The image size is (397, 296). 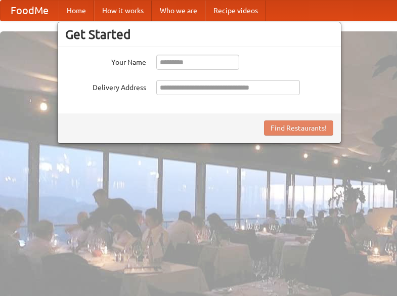 I want to click on a: FoodMe, so click(x=29, y=11).